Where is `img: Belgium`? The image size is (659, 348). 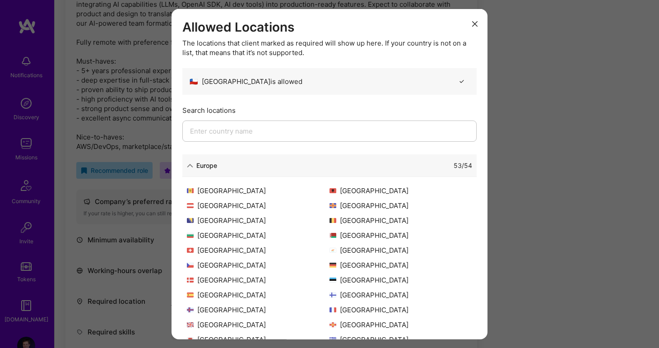
img: Belgium is located at coordinates (333, 220).